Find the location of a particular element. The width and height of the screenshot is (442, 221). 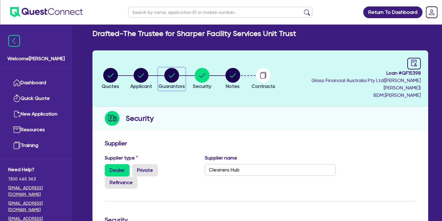

span: 1300 465 363 is located at coordinates (36, 179).